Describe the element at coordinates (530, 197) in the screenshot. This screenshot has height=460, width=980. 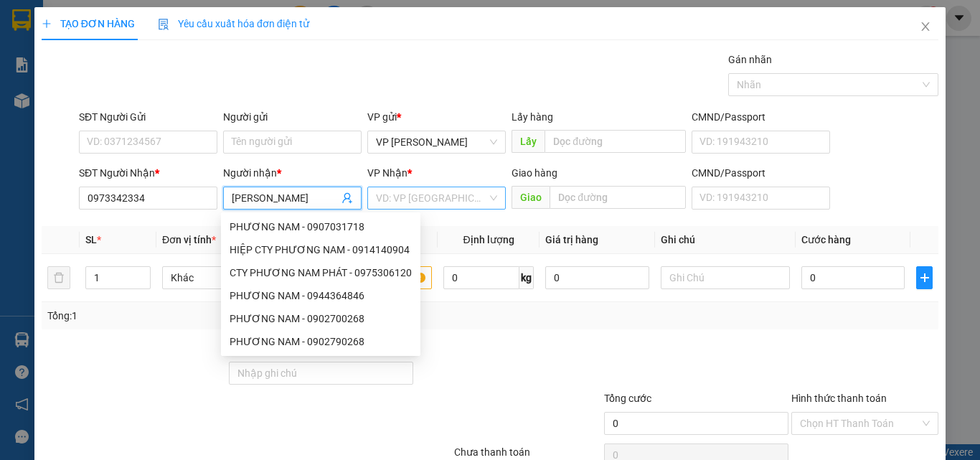
I see `span: Giao` at that location.